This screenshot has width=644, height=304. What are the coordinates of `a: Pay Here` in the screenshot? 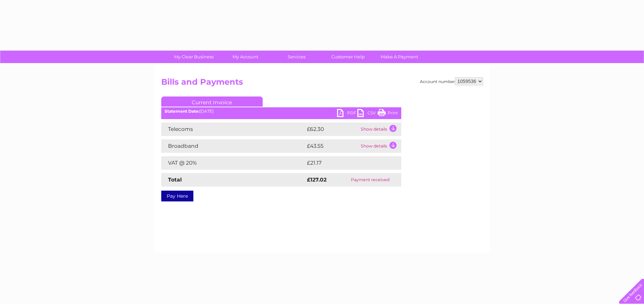 It's located at (177, 196).